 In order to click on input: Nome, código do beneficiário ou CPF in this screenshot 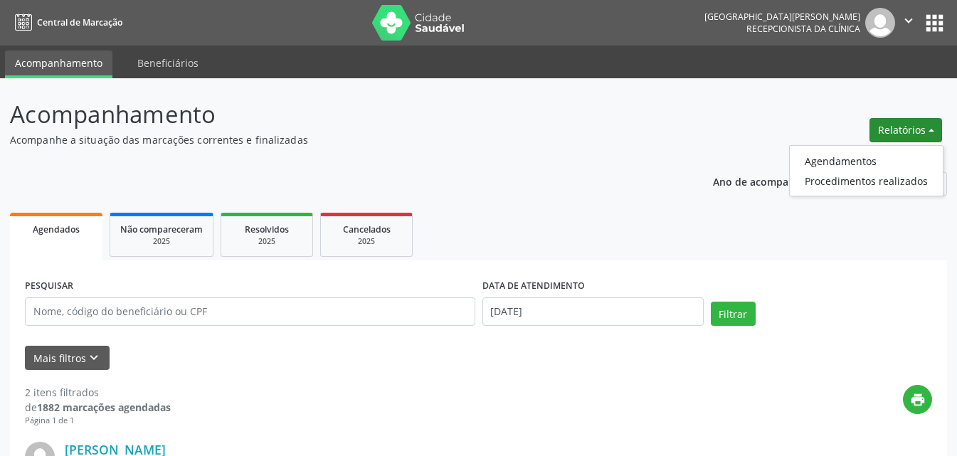, I will do `click(250, 312)`.